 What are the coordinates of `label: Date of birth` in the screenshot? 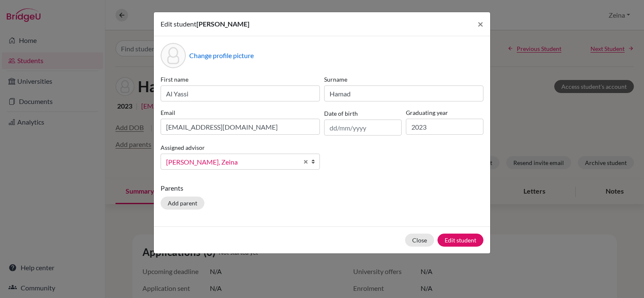 It's located at (341, 113).